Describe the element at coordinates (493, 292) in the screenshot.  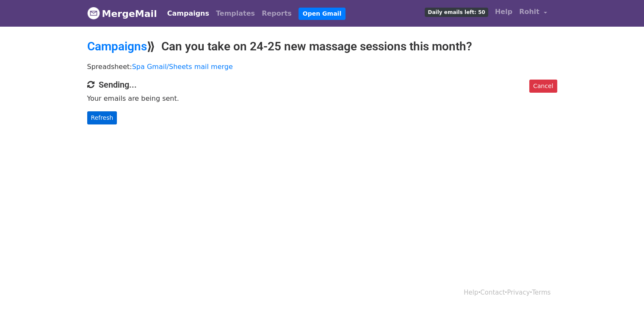
I see `a: Contact` at that location.